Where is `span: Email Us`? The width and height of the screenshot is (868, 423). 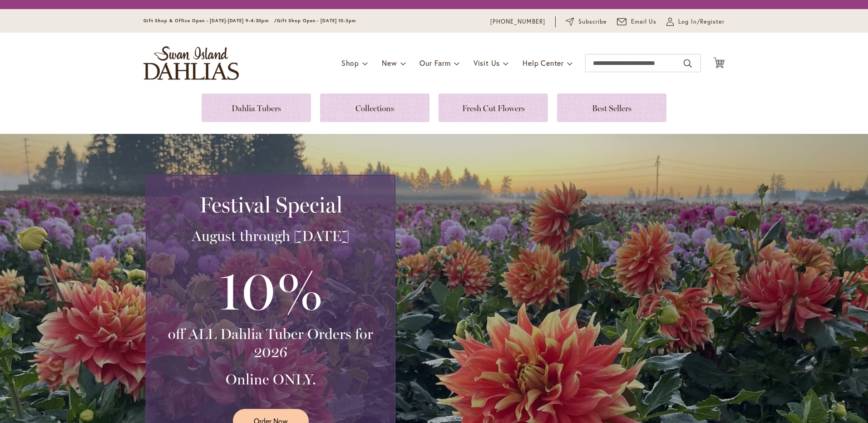 span: Email Us is located at coordinates (644, 22).